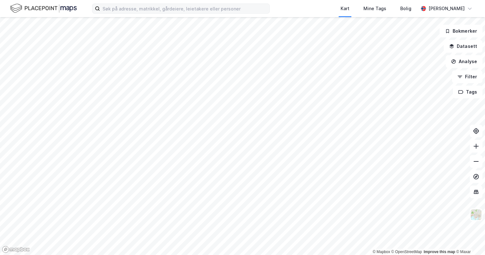 This screenshot has width=485, height=255. Describe the element at coordinates (464, 46) in the screenshot. I see `button: Datasett` at that location.